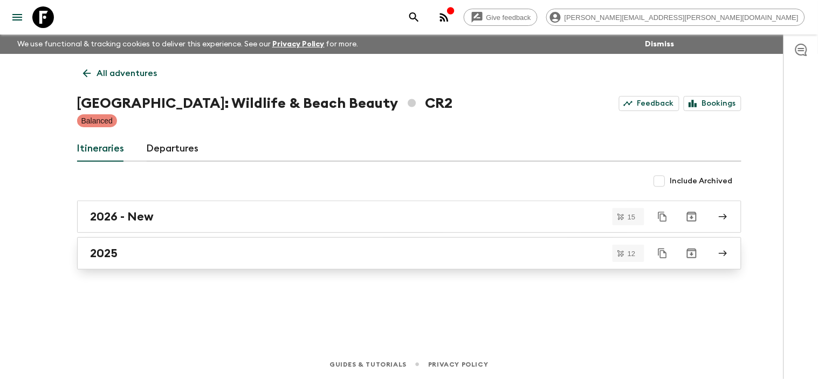  I want to click on span: 12, so click(631, 253).